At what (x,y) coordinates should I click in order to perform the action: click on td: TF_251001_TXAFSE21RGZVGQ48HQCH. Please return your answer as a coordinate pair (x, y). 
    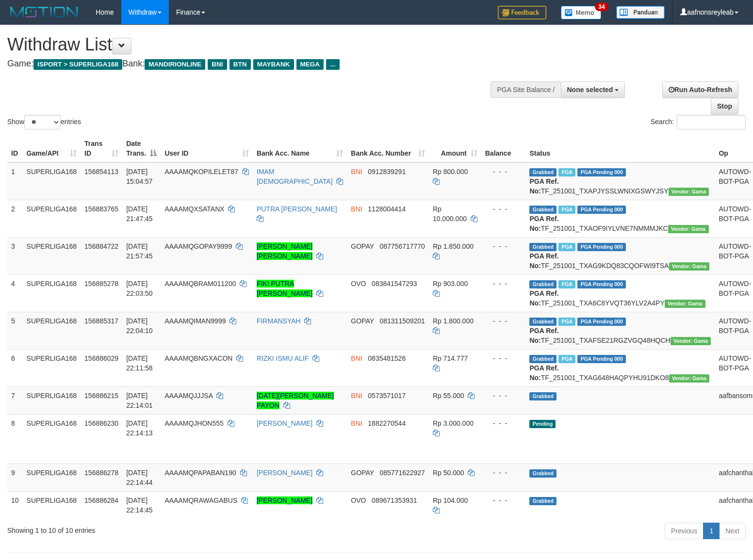
    Looking at the image, I should click on (620, 330).